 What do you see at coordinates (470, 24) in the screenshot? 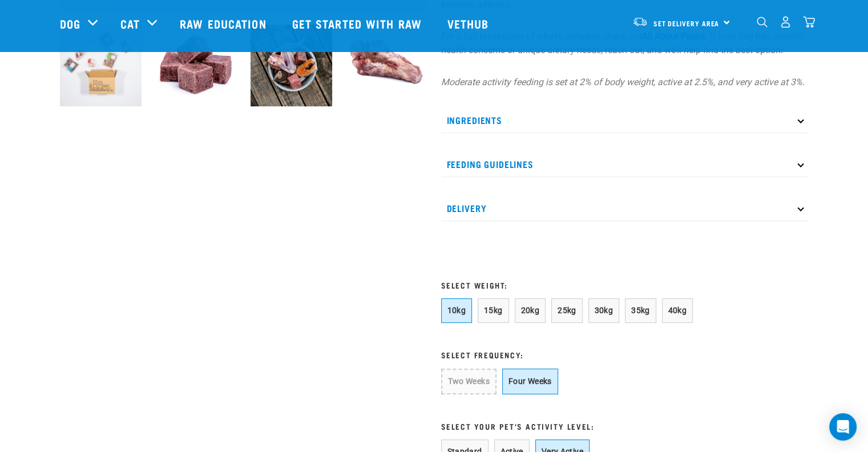
I see `a: Vethub` at bounding box center [470, 24].